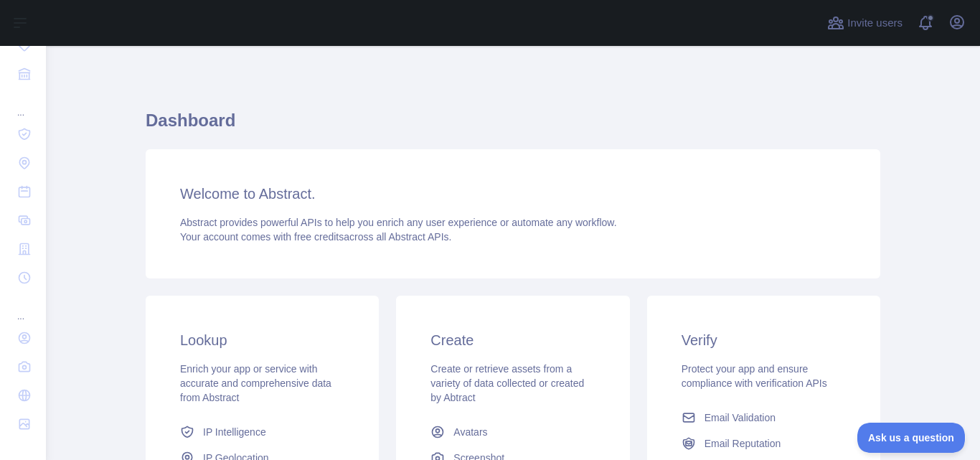 The width and height of the screenshot is (980, 460). What do you see at coordinates (262, 432) in the screenshot?
I see `a: IP Intelligence` at bounding box center [262, 432].